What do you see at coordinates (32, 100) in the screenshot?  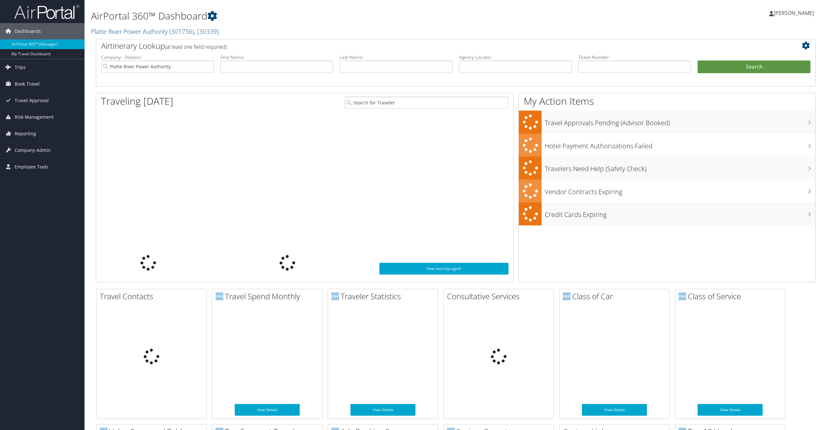 I see `span: Travel Approval` at bounding box center [32, 100].